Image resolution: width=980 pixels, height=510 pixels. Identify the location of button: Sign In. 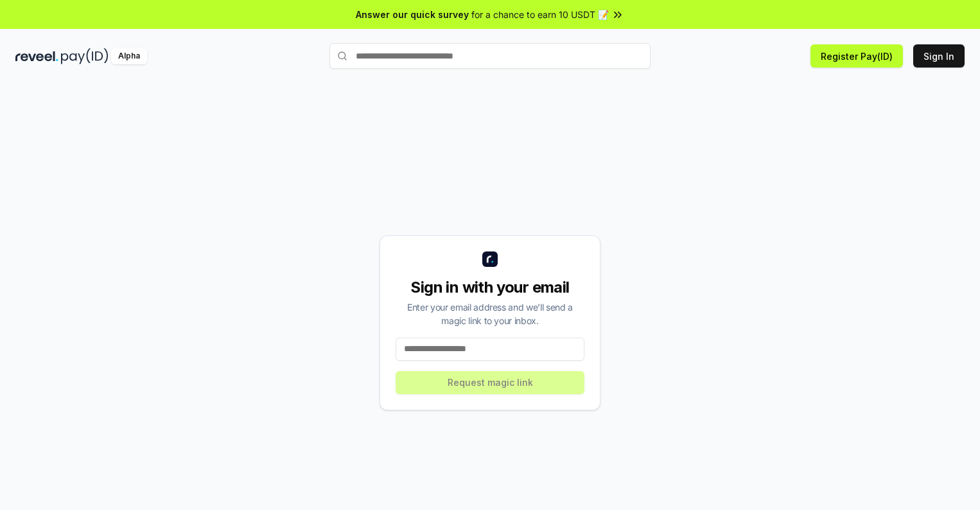
(939, 56).